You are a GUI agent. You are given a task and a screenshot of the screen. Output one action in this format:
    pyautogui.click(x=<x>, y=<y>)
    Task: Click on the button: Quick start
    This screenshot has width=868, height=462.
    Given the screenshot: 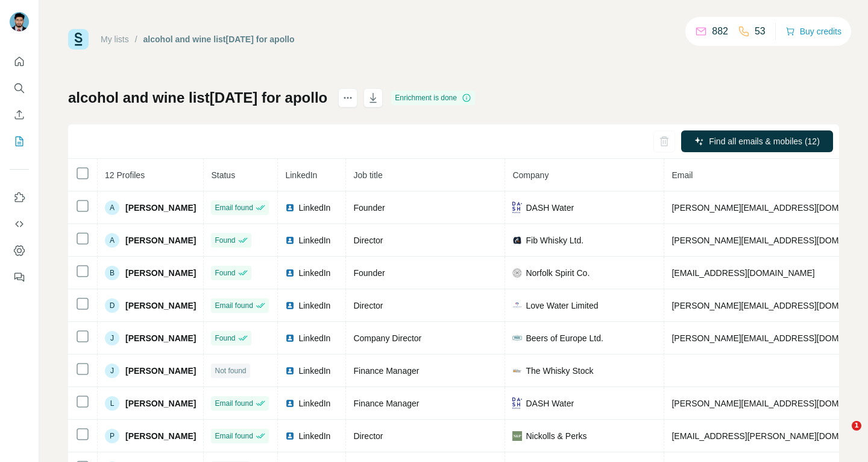 What is the action you would take?
    pyautogui.click(x=19, y=62)
    